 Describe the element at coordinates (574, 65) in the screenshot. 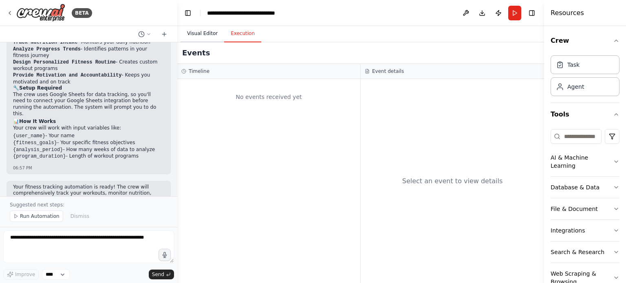

I see `div: Task` at that location.